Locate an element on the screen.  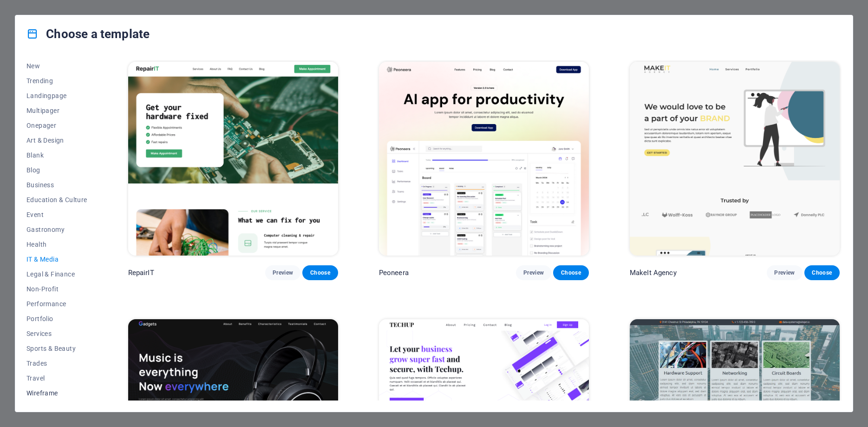
p: Peoneera is located at coordinates (394, 273).